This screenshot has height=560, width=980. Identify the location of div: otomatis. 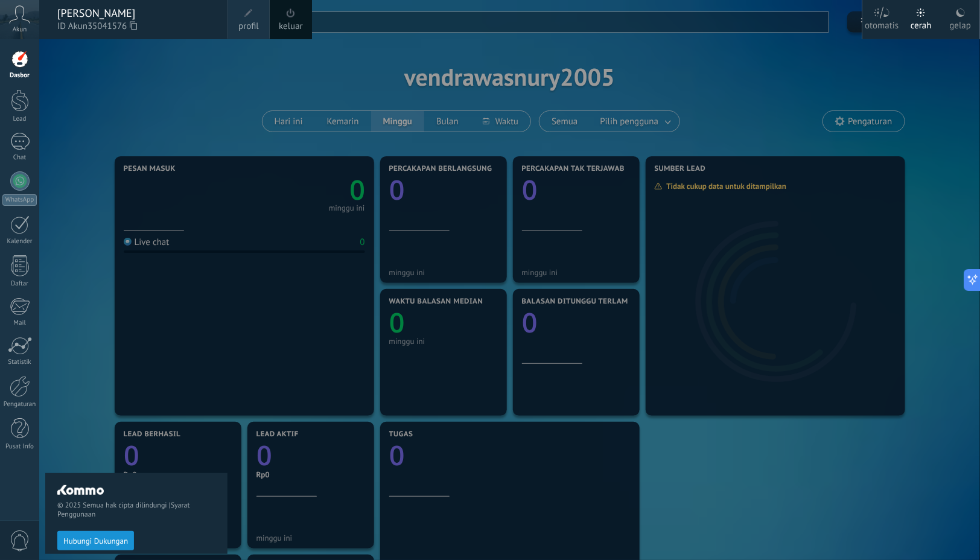
(882, 24).